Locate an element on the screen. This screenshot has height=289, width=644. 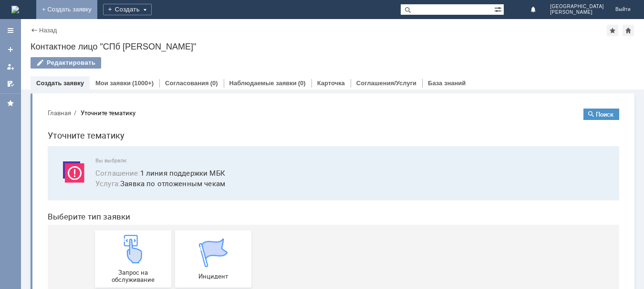
h1: Уточните тематику is located at coordinates (293, 34).